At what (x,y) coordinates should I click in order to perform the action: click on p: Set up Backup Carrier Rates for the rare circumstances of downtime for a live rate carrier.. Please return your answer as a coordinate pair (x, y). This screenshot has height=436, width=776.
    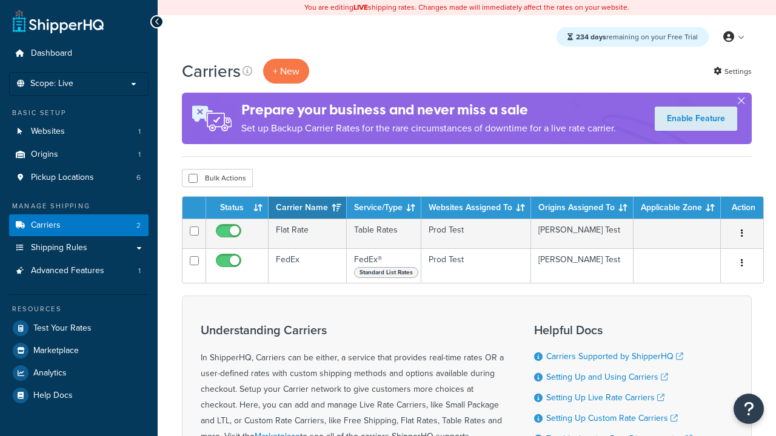
    Looking at the image, I should click on (429, 129).